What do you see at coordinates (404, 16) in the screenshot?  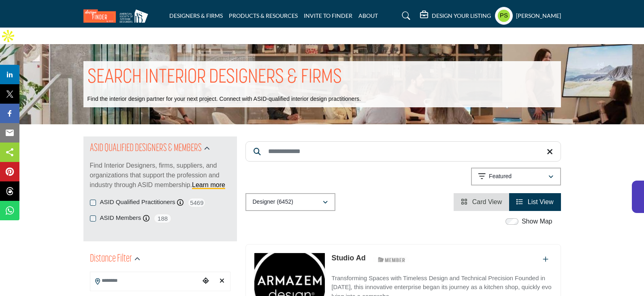 I see `a: Search` at bounding box center [404, 16].